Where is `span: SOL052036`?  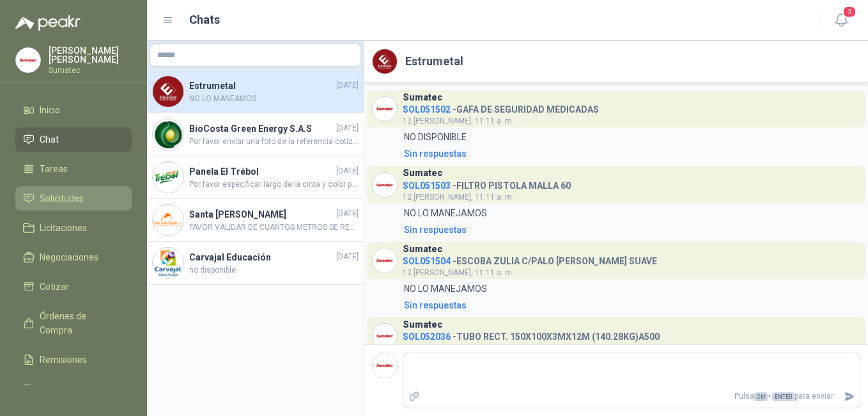
span: SOL052036 is located at coordinates (427, 336).